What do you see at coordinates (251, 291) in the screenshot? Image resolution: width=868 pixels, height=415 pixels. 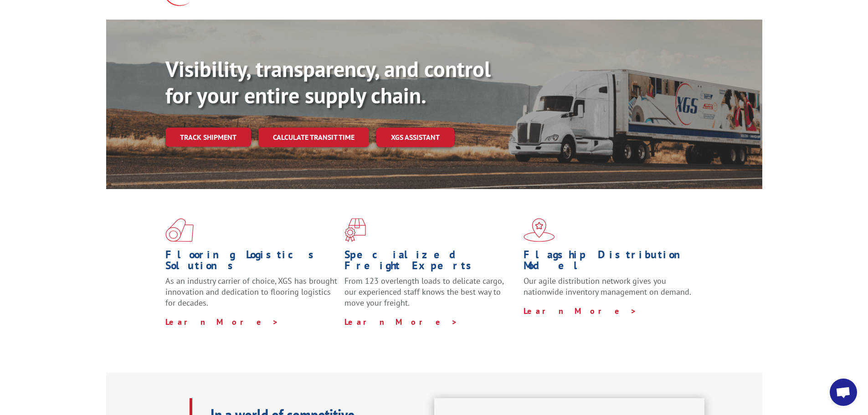 I see `span: As an industry carrier of choice, XGS has brought innovation and dedication to flooring logistics...` at bounding box center [251, 291].